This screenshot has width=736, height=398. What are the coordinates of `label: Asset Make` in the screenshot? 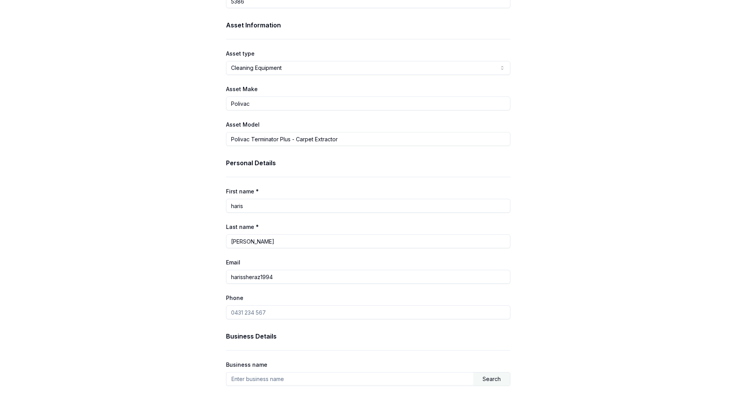 It's located at (242, 89).